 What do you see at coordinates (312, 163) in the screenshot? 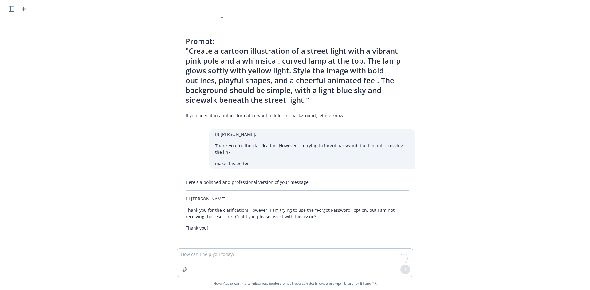
I see `p: make this better` at bounding box center [312, 163].